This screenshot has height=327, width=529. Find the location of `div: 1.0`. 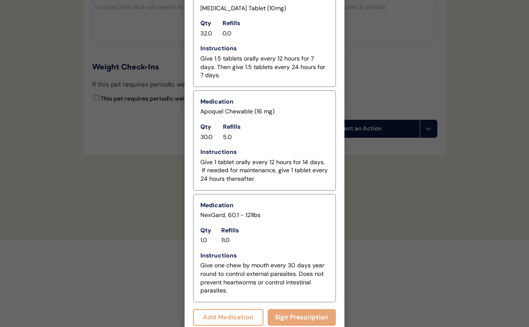

div: 1.0 is located at coordinates (204, 240).